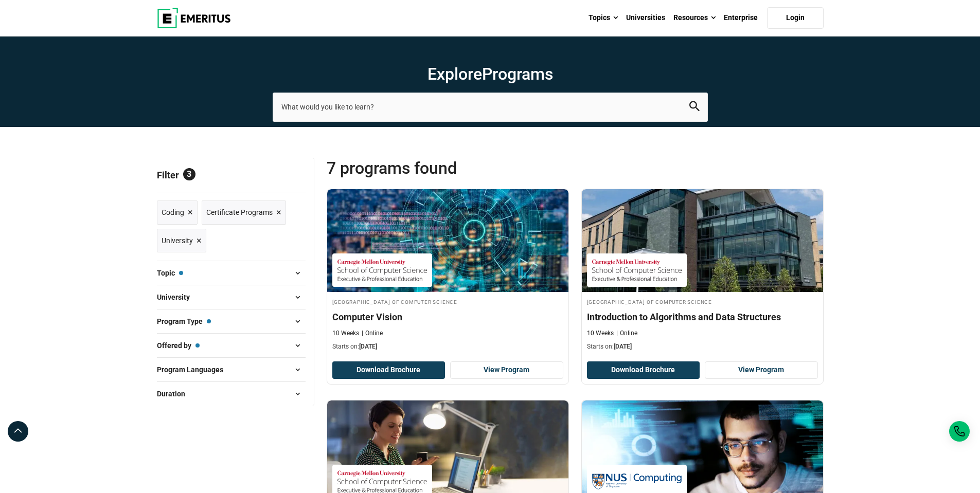  Describe the element at coordinates (244, 213) in the screenshot. I see `a: Certificate Programs ×` at that location.